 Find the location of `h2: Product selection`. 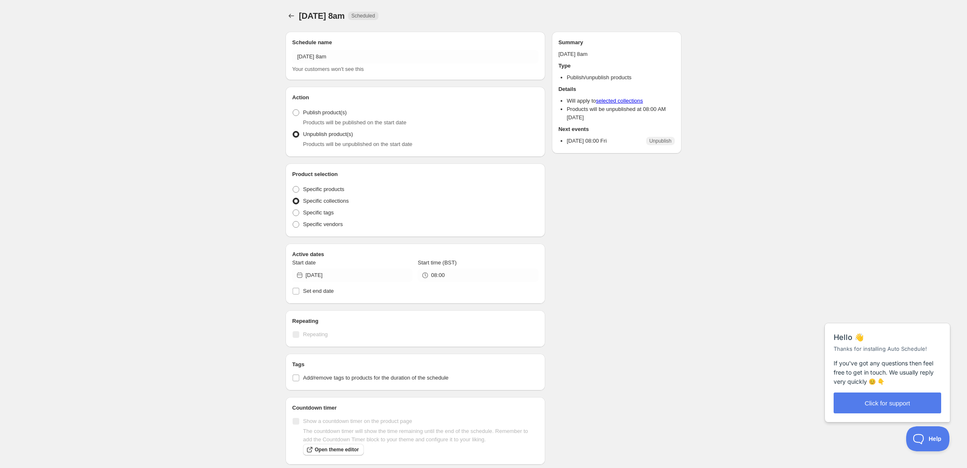

h2: Product selection is located at coordinates (415, 174).